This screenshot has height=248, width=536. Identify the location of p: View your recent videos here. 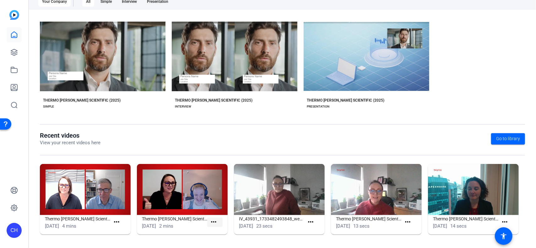
(70, 143).